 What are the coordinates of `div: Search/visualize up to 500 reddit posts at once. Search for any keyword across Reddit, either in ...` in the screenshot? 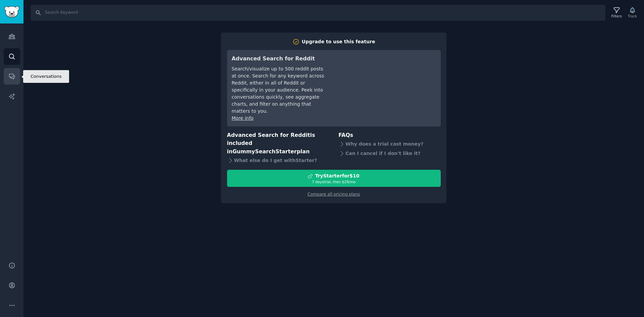 It's located at (279, 90).